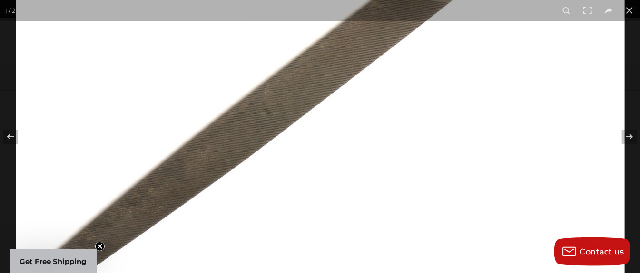 This screenshot has height=273, width=640. Describe the element at coordinates (602, 252) in the screenshot. I see `span: Contact us` at that location.